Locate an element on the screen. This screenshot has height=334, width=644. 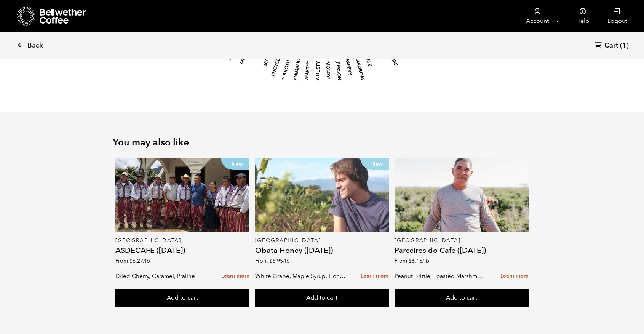
p: White Grape, Maple Syrup, Honeydew is located at coordinates (300, 276).